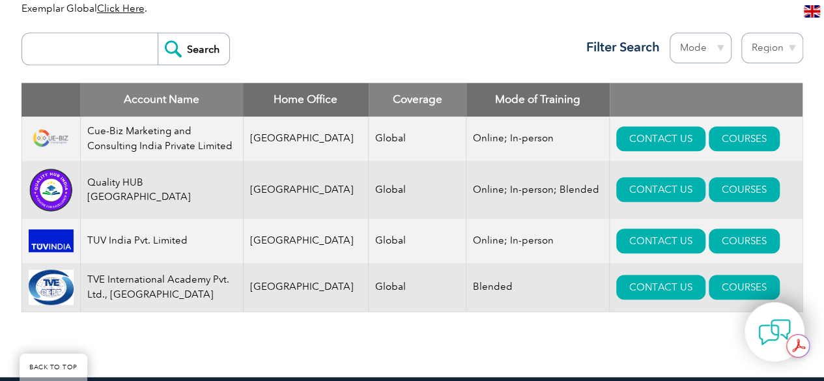  I want to click on a: Click Here, so click(120, 8).